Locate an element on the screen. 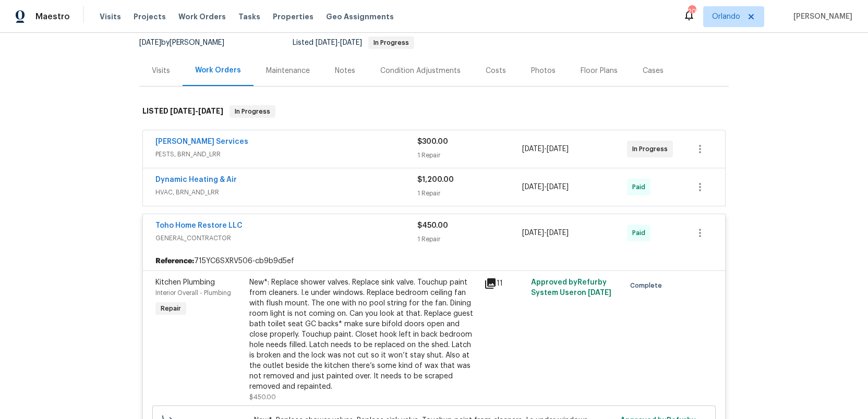  span: Approved by Refurby System User on is located at coordinates (571, 287).